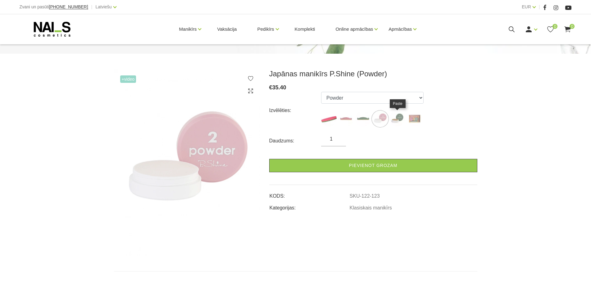 This screenshot has height=301, width=591. I want to click on a: Pedikīrs, so click(265, 29).